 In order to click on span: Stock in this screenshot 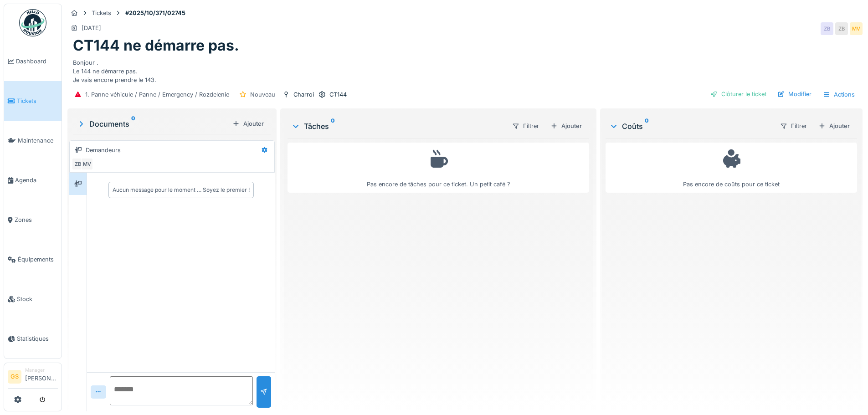, I will do `click(37, 298)`.